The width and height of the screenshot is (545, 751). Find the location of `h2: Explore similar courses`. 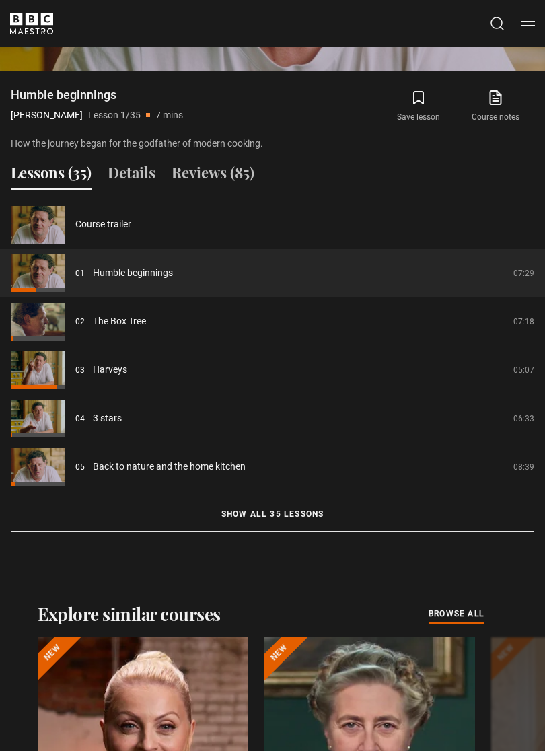

h2: Explore similar courses is located at coordinates (129, 614).